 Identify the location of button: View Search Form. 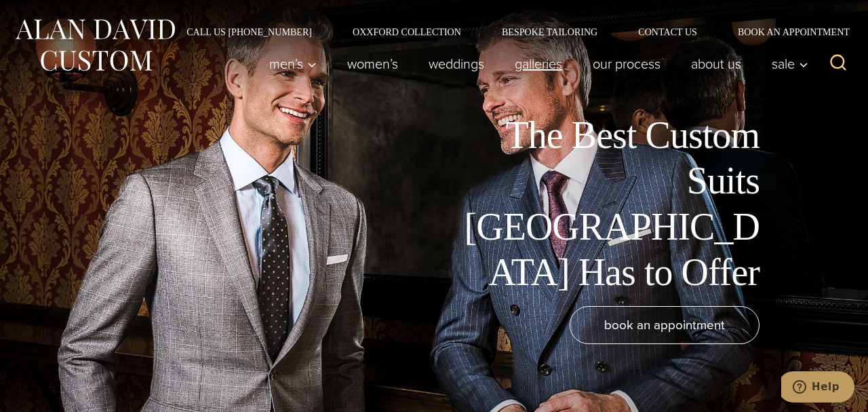
(838, 64).